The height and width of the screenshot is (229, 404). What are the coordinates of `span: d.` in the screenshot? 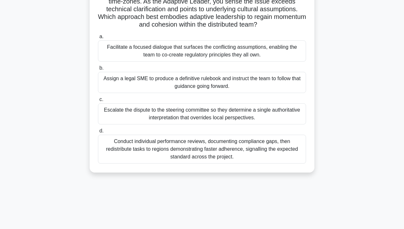 It's located at (101, 131).